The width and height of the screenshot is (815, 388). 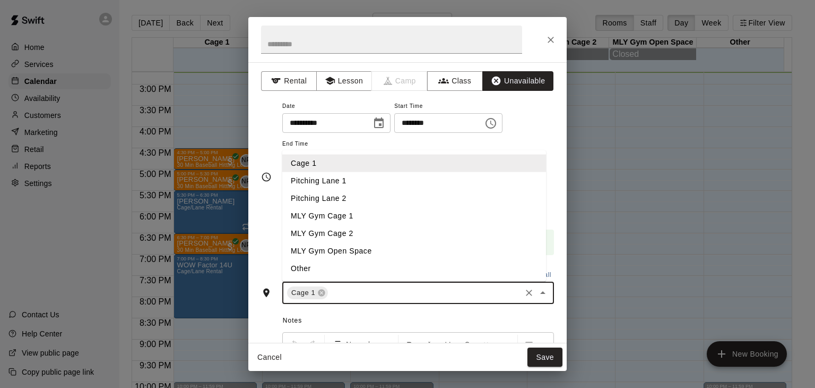 I want to click on button: Insert Code, so click(x=486, y=344).